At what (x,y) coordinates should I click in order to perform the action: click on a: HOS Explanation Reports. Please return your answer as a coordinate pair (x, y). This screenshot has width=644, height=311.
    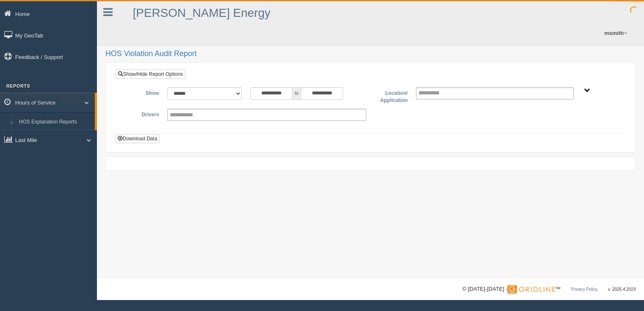
    Looking at the image, I should click on (55, 122).